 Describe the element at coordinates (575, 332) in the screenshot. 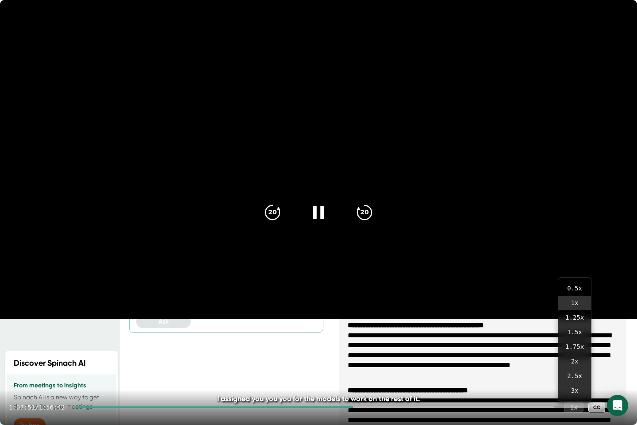

I see `li: 1.5 x` at that location.